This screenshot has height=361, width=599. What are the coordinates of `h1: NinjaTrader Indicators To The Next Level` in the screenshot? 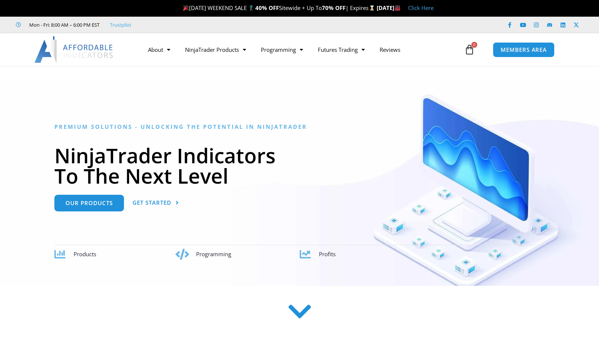 It's located at (300, 166).